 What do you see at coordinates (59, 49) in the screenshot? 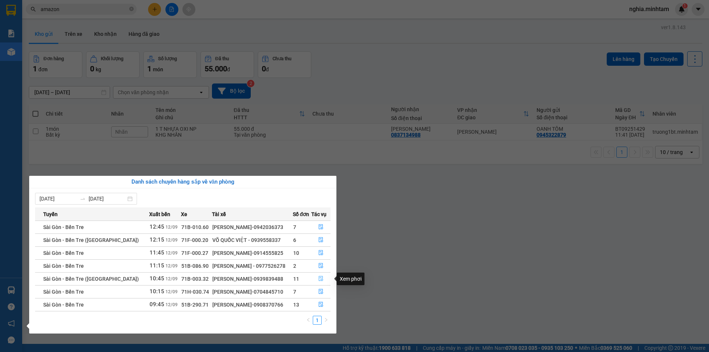
I see `span: 02752211668` at bounding box center [59, 49].